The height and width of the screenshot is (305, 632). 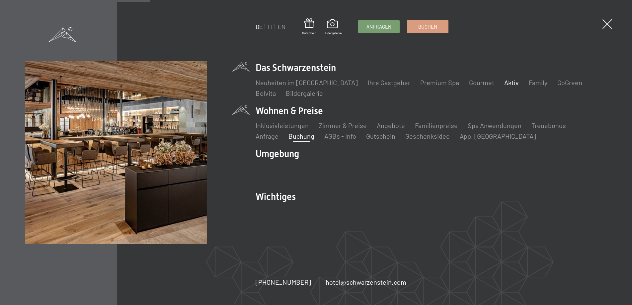 What do you see at coordinates (428, 27) in the screenshot?
I see `span: Buchen` at bounding box center [428, 27].